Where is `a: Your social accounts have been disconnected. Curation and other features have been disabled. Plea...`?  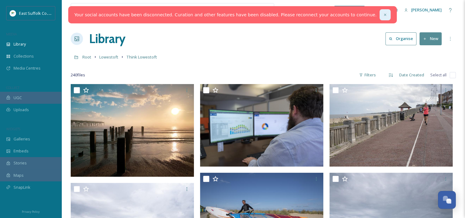
a: Your social accounts have been disconnected. Curation and other features have been disabled. Plea... is located at coordinates (225, 15).